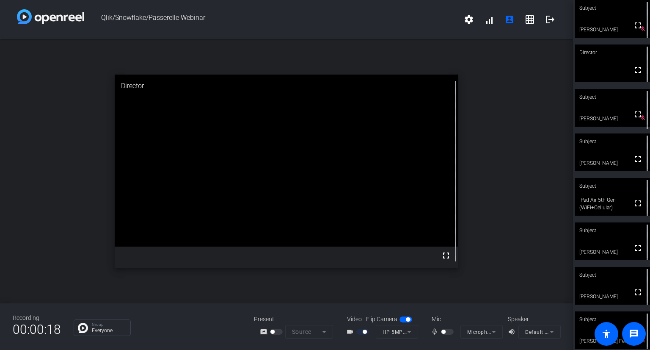 The width and height of the screenshot is (650, 350). I want to click on span: Flip Camera, so click(382, 319).